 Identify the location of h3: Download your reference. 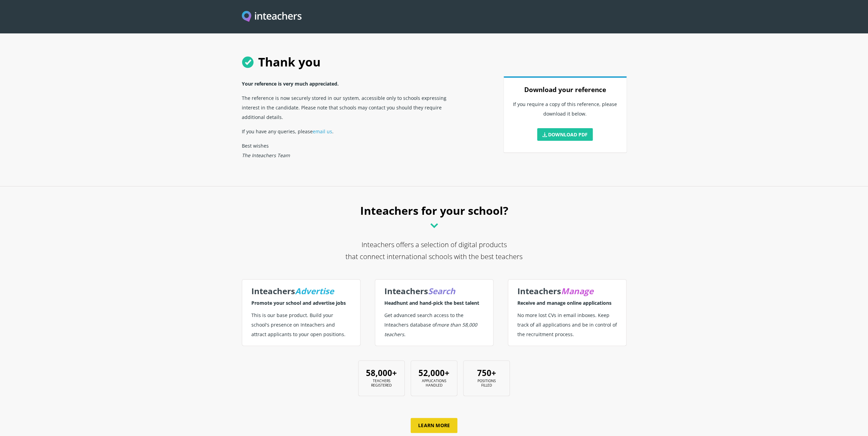
(565, 90).